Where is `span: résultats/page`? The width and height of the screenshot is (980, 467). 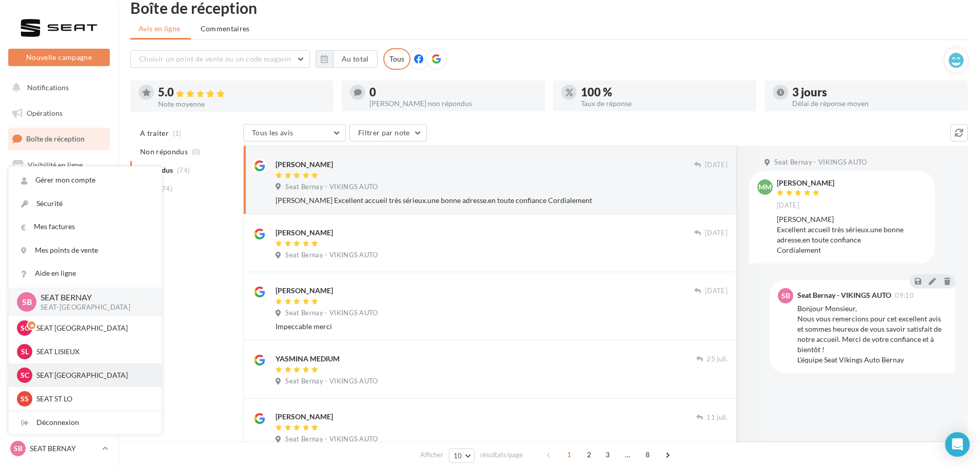 span: résultats/page is located at coordinates (501, 455).